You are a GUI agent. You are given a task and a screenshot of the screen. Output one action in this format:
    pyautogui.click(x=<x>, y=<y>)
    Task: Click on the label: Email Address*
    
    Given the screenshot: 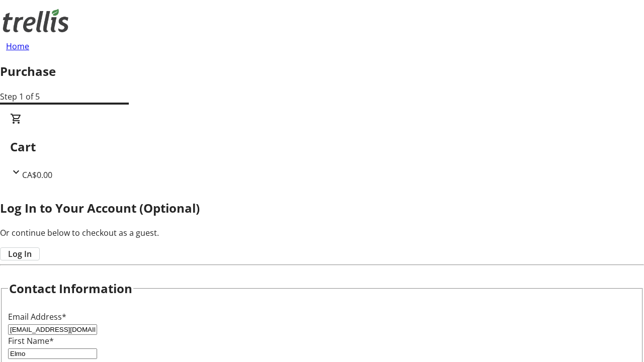 What is the action you would take?
    pyautogui.click(x=38, y=317)
    